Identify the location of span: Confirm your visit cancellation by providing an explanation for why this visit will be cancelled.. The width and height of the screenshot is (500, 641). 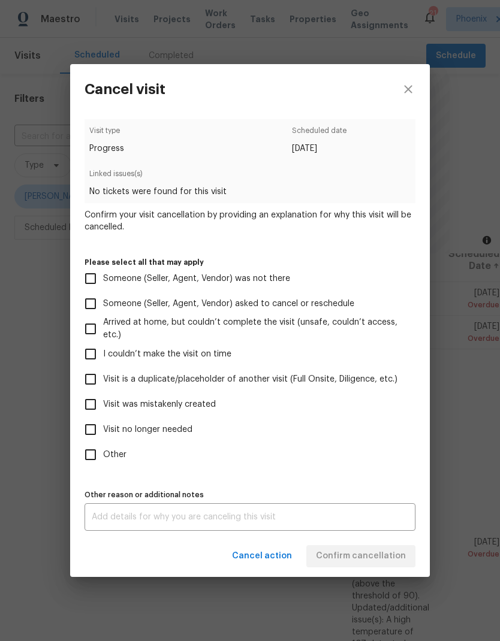
(250, 221).